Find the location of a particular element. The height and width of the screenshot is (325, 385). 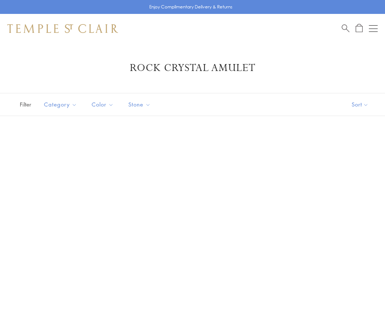

a: Open Shopping Bag is located at coordinates (359, 28).